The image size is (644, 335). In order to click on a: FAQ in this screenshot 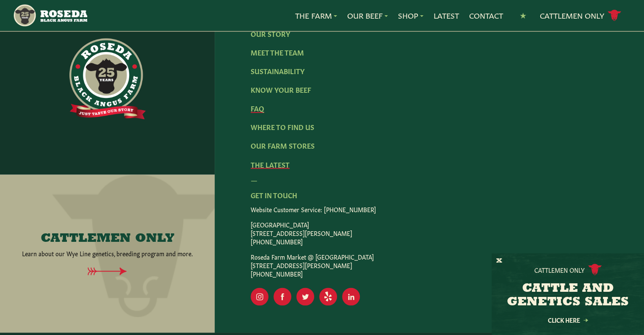, I will do `click(257, 108)`.